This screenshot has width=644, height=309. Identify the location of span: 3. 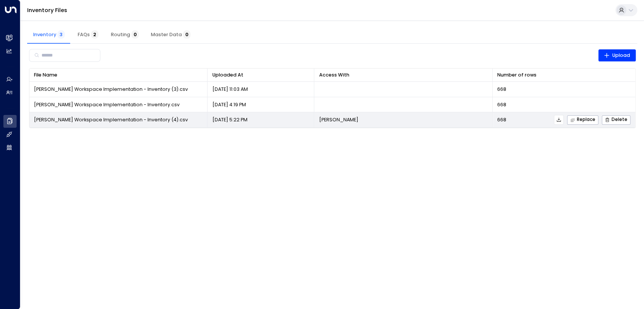
(61, 34).